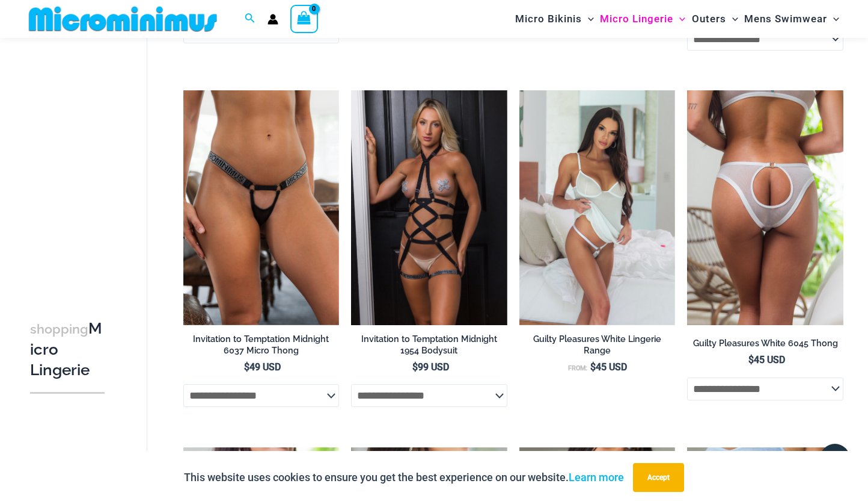 Image resolution: width=868 pixels, height=504 pixels. Describe the element at coordinates (597, 207) in the screenshot. I see `img: Guilty Pleasures White 1260 Slip 689 Micro 02` at that location.